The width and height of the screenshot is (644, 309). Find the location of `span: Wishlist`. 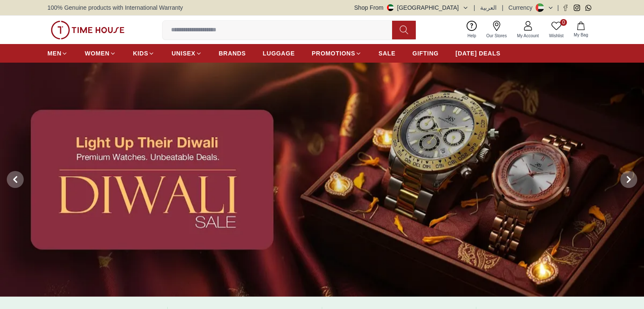

span: Wishlist is located at coordinates (556, 35).